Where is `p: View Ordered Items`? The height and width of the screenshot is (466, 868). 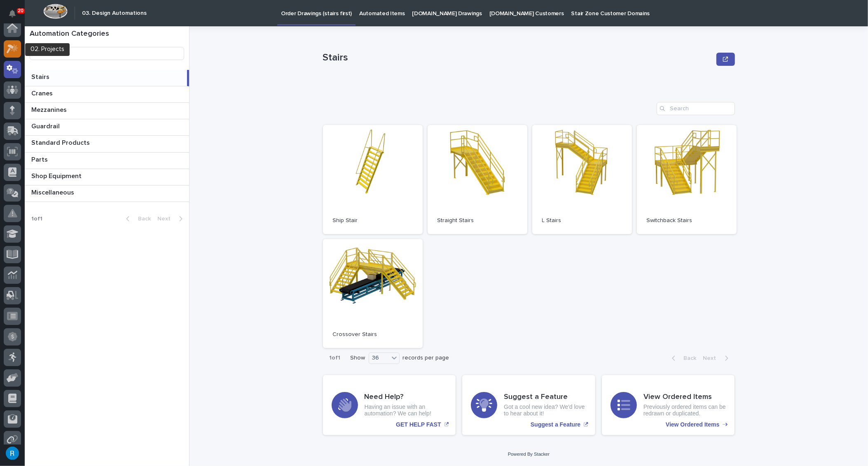 p: View Ordered Items is located at coordinates (693, 425).